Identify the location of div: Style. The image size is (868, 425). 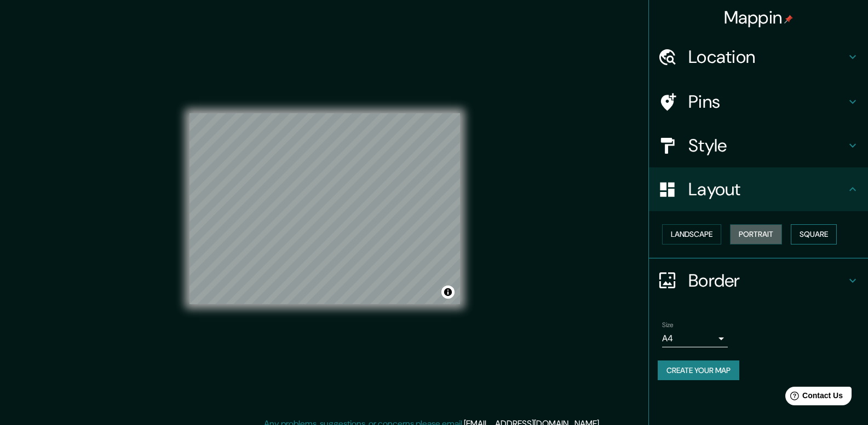
(759, 145).